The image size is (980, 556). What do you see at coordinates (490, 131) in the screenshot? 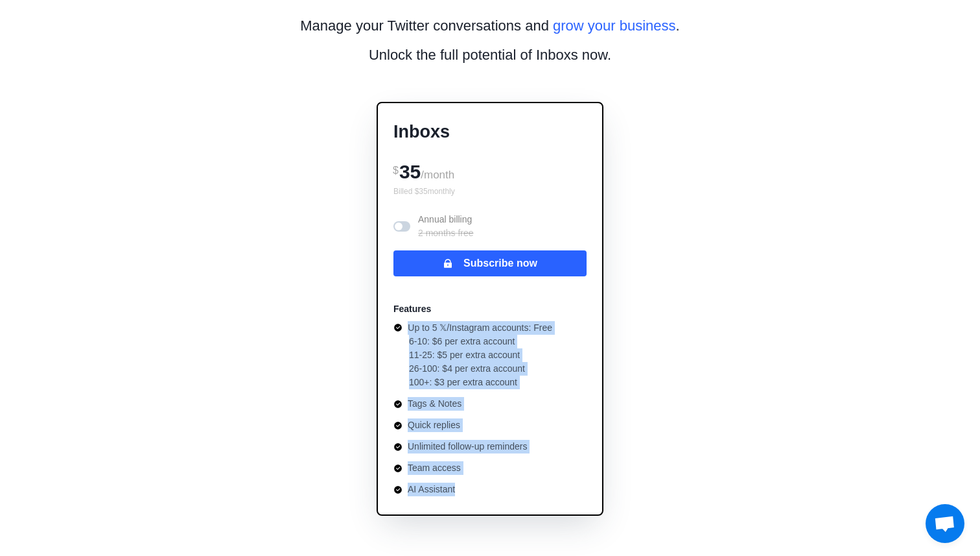
I see `p: Inboxs` at bounding box center [490, 131].